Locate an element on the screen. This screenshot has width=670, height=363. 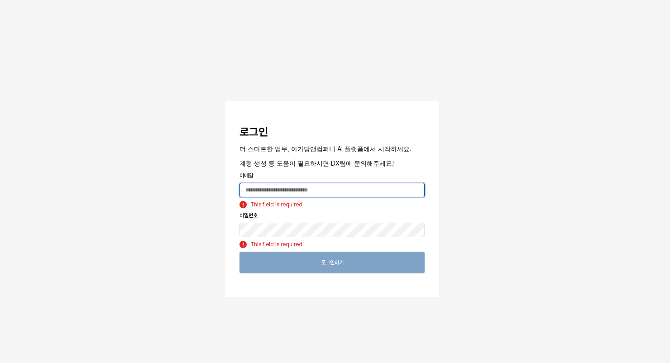
p: 계정 생성 등 도움이 필요하시면 DX팀에 문의해주세요! is located at coordinates (332, 163).